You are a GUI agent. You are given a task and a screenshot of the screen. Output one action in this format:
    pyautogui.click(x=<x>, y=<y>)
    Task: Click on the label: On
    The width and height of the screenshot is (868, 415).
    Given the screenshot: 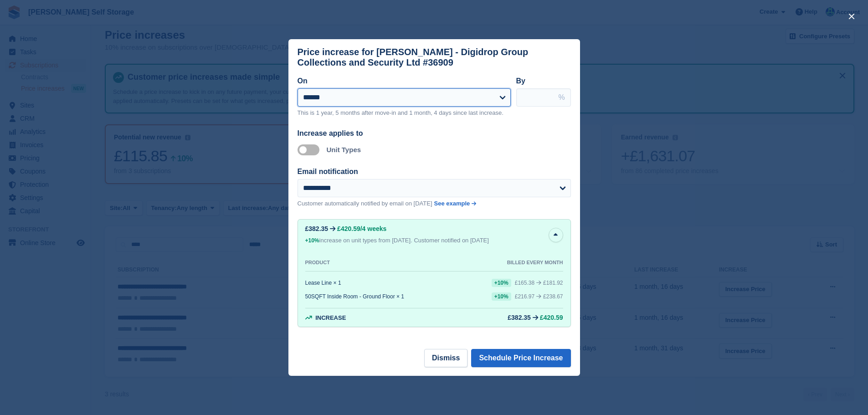 What is the action you would take?
    pyautogui.click(x=303, y=81)
    